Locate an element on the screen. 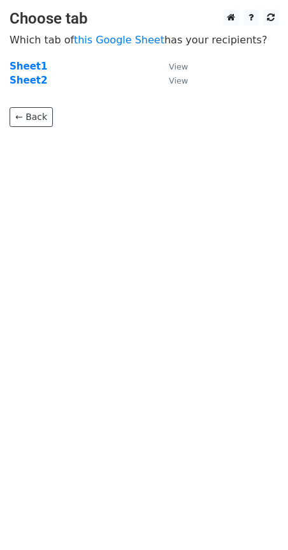 This screenshot has height=550, width=288. strong: Sheet2 is located at coordinates (28, 80).